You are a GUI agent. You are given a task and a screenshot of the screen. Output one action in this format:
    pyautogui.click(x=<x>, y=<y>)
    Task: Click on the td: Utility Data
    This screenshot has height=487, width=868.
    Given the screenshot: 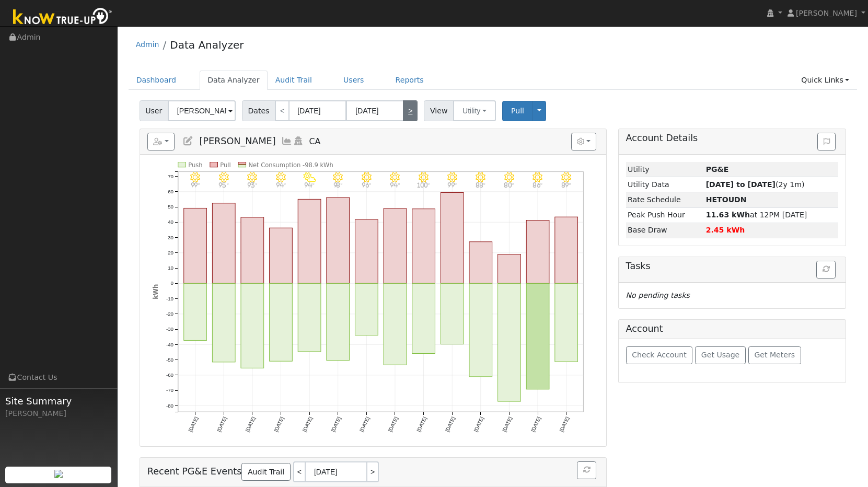 What is the action you would take?
    pyautogui.click(x=665, y=185)
    